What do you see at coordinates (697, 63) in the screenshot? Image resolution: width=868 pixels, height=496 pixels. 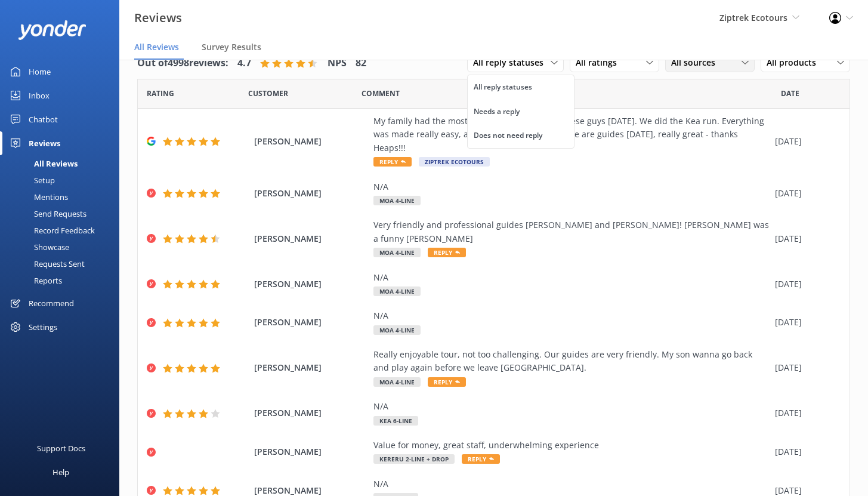 I see `span: All sources` at bounding box center [697, 63].